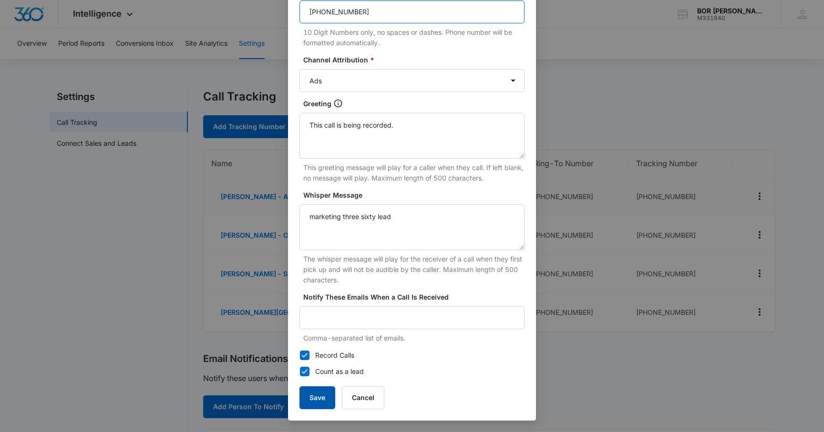 This screenshot has width=824, height=432. What do you see at coordinates (416, 60) in the screenshot?
I see `label: Channel Attribution` at bounding box center [416, 60].